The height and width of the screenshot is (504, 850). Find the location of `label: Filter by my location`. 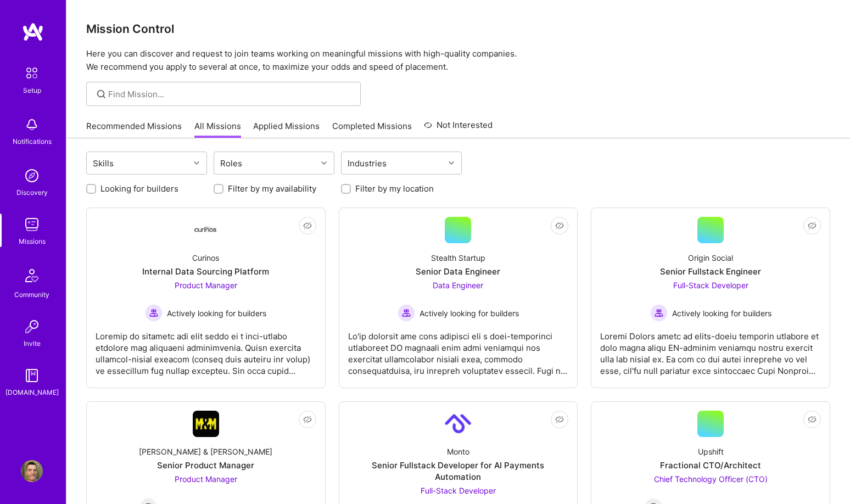

label: Filter by my location is located at coordinates (394, 188).